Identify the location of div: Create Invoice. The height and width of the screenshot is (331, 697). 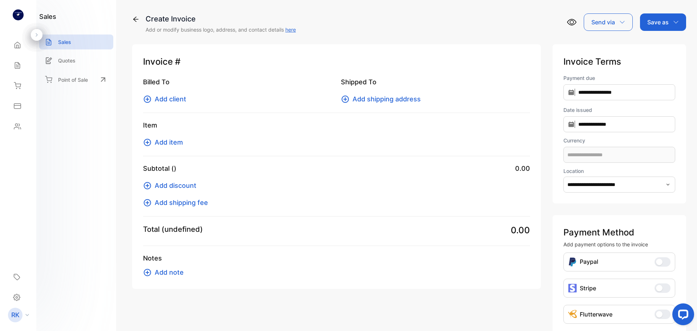
(221, 19).